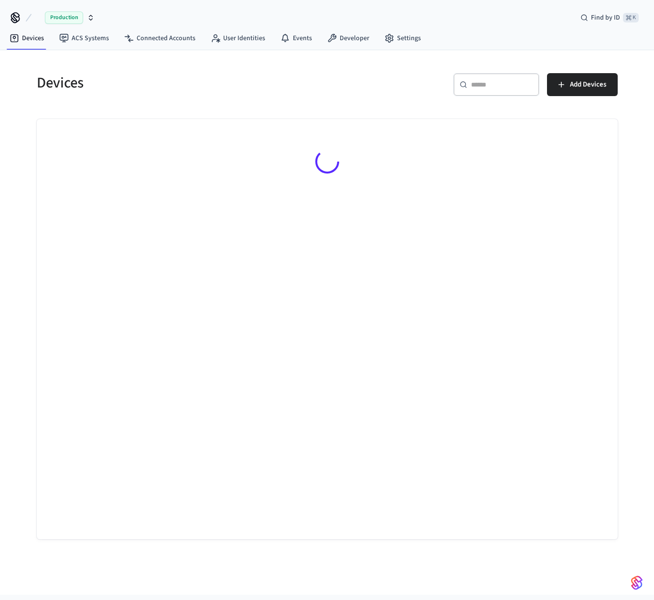 This screenshot has height=600, width=654. What do you see at coordinates (637, 582) in the screenshot?
I see `img: SeamLogoGradient.69752ec5.svg` at bounding box center [637, 582].